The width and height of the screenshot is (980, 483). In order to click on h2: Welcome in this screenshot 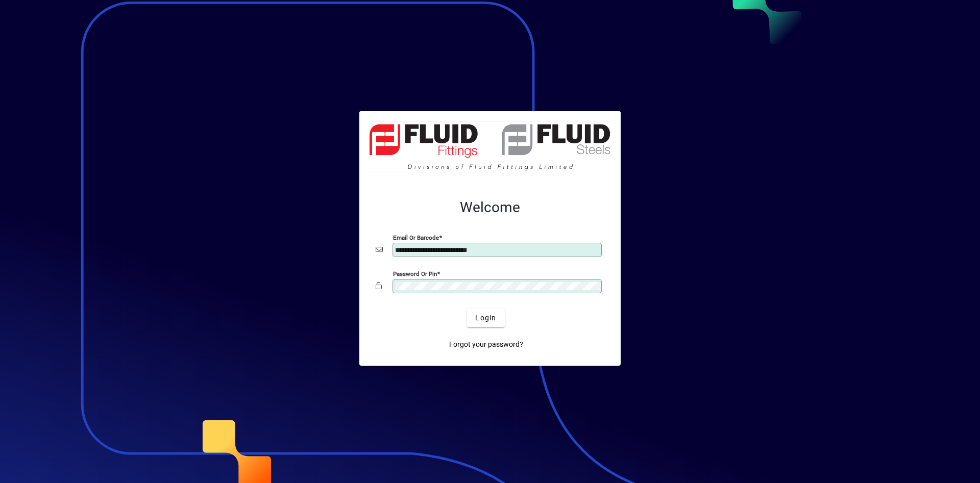, I will do `click(490, 207)`.